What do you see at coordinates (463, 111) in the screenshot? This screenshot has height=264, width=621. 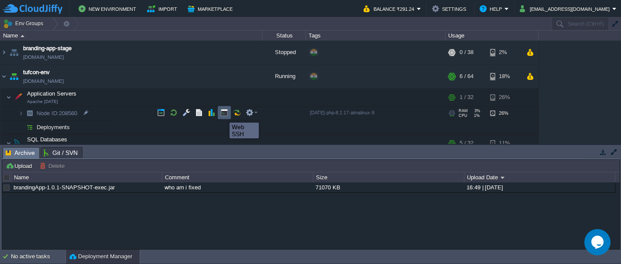 I see `span: RAM` at bounding box center [463, 111].